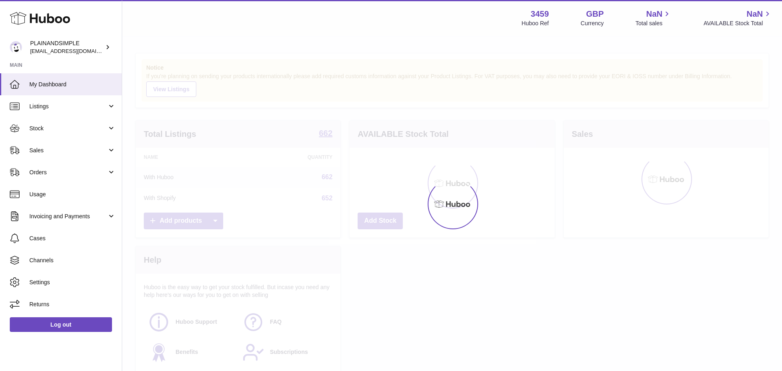 The image size is (782, 371). Describe the element at coordinates (68, 172) in the screenshot. I see `span: Orders` at that location.